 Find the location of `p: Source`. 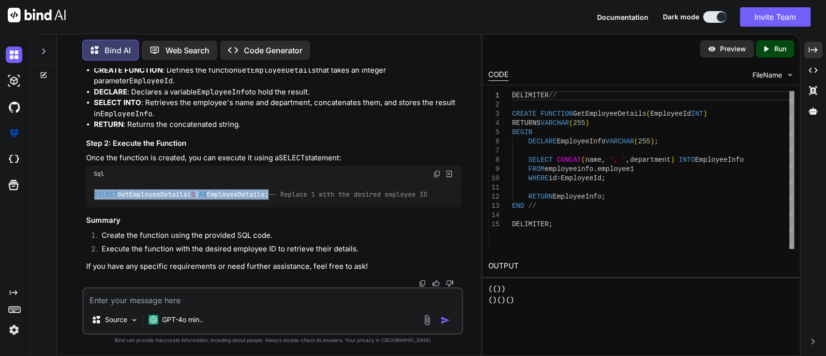

p: Source is located at coordinates (116, 319).